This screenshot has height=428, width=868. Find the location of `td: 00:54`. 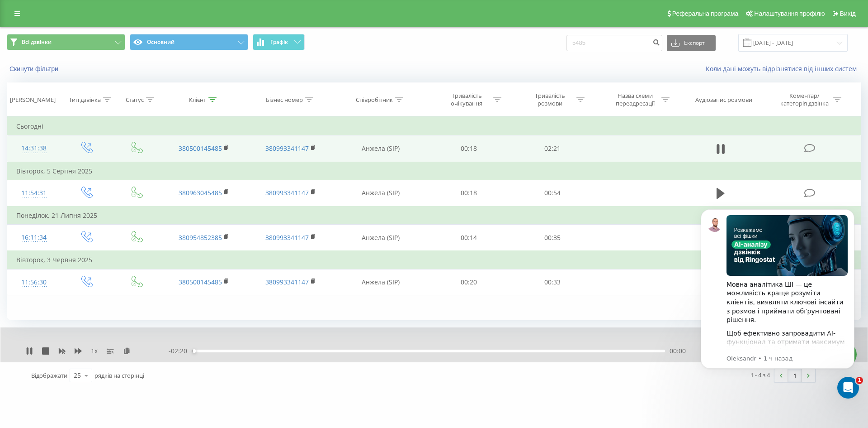

td: 00:54 is located at coordinates (552, 193).